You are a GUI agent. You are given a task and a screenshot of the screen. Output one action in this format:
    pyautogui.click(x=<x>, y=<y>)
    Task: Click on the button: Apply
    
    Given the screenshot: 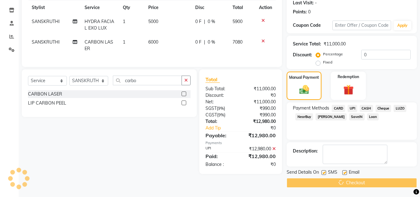 What is the action you would take?
    pyautogui.click(x=402, y=26)
    